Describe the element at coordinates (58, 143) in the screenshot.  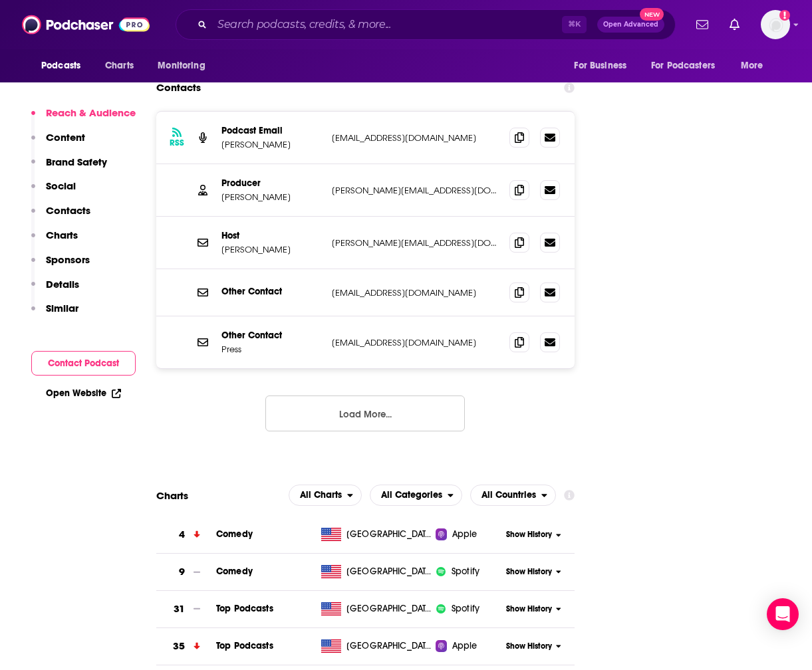
I see `button: Content` at that location.